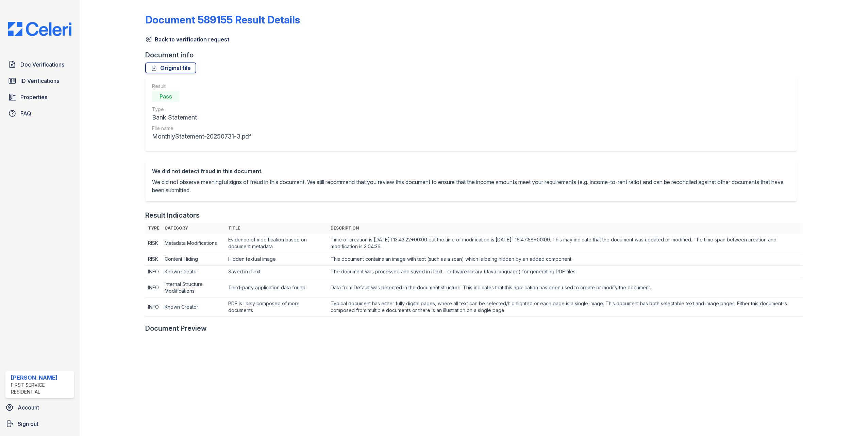  What do you see at coordinates (565, 229) in the screenshot?
I see `th: Description` at bounding box center [565, 229].